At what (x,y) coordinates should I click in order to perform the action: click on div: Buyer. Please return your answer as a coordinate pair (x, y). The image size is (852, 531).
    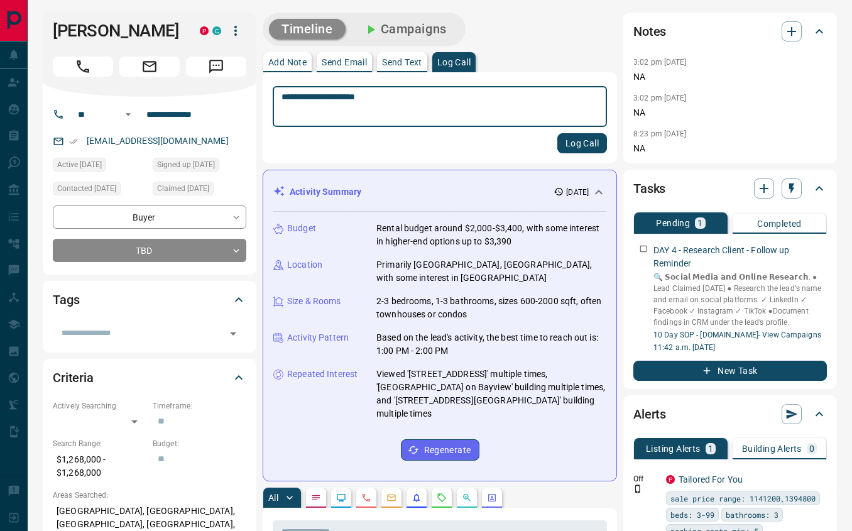
    Looking at the image, I should click on (149, 217).